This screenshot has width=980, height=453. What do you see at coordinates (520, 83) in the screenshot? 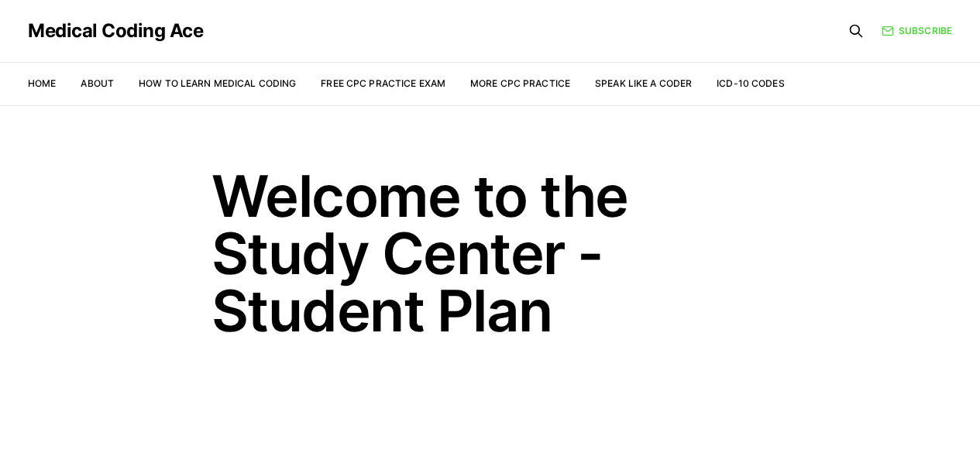
I see `a: More CPC Practice` at bounding box center [520, 83].